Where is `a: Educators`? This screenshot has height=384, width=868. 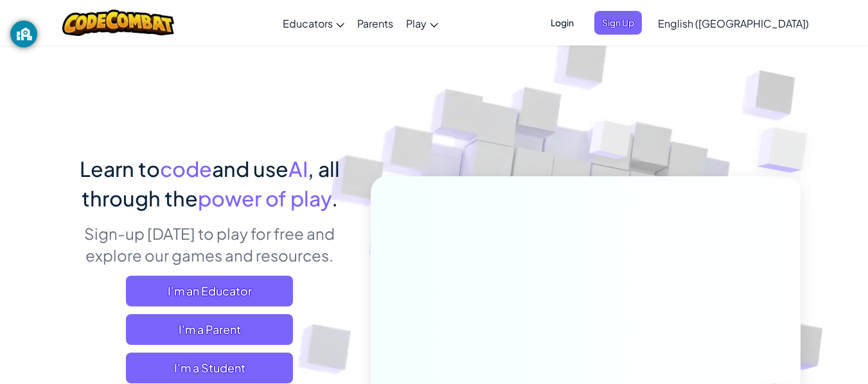
a: Educators is located at coordinates (313, 23).